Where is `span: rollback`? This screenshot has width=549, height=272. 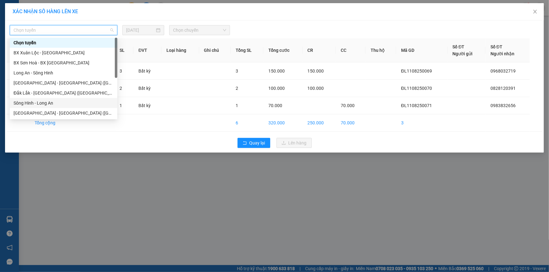 span: rollback is located at coordinates (245, 143).